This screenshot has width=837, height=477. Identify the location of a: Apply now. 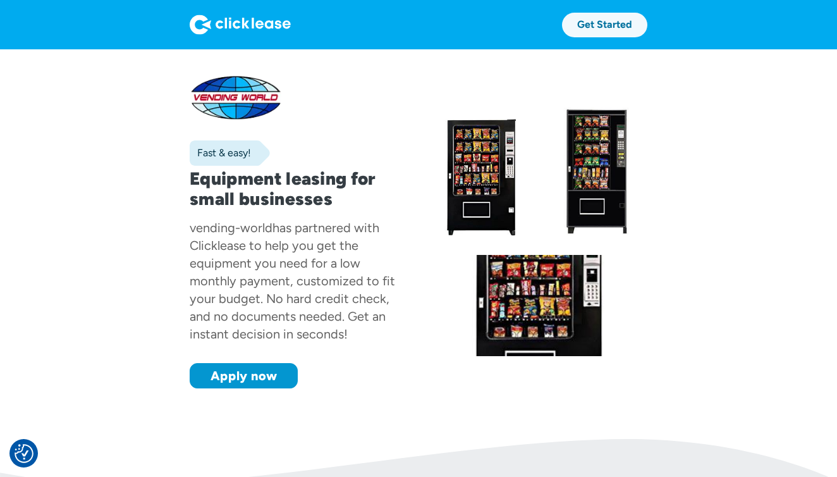
(243, 376).